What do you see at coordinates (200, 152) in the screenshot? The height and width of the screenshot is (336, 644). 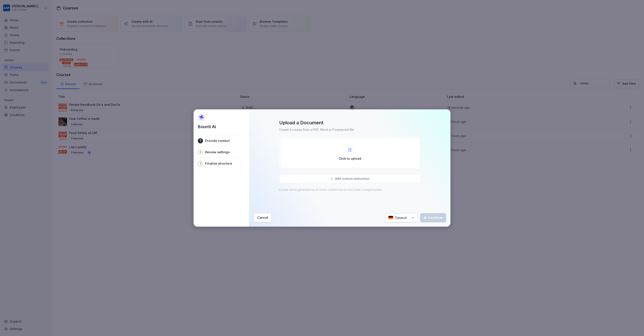 I see `div: 2` at bounding box center [200, 152].